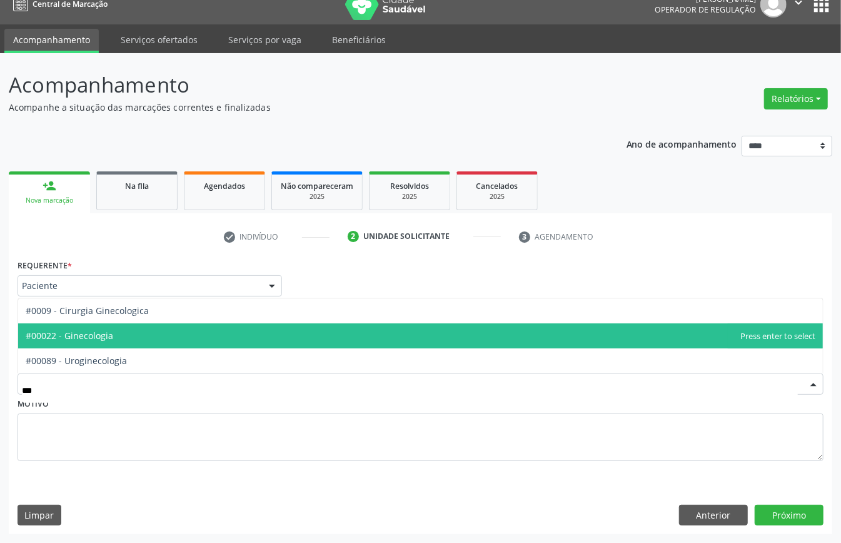 The image size is (841, 543). Describe the element at coordinates (789, 515) in the screenshot. I see `button: Próximo` at that location.